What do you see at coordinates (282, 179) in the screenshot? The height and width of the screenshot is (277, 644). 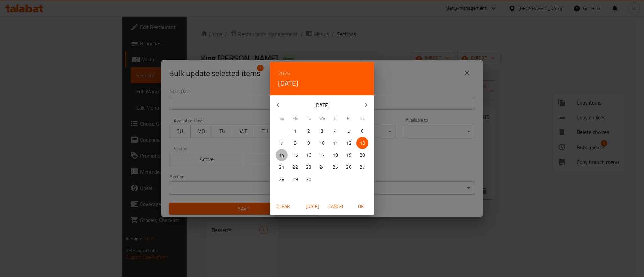 I see `button: 28` at bounding box center [282, 179].